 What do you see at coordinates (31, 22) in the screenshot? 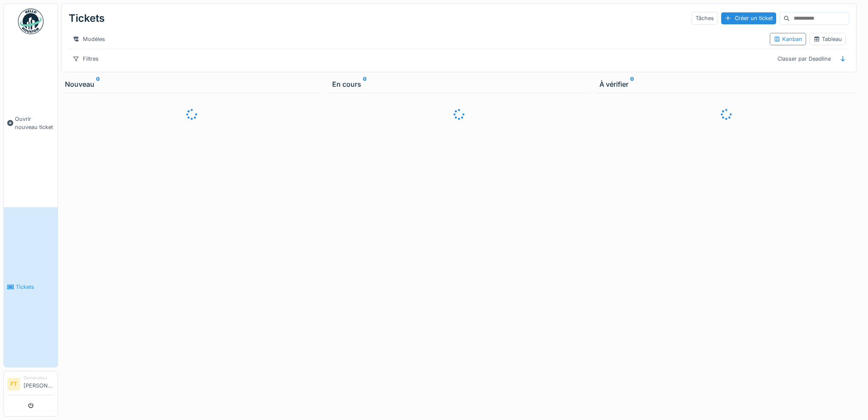
I see `img: Badge_color-CXgf-gQk.svg` at bounding box center [31, 22].